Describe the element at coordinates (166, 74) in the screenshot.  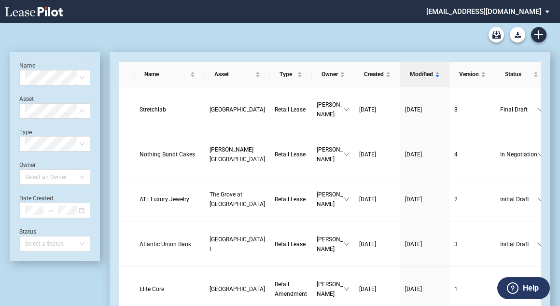
I see `span: Name` at that location.